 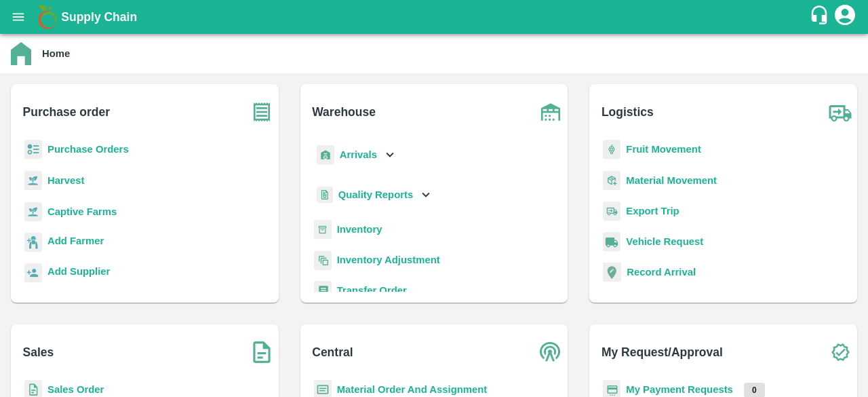 I want to click on button: open drawer, so click(x=18, y=17).